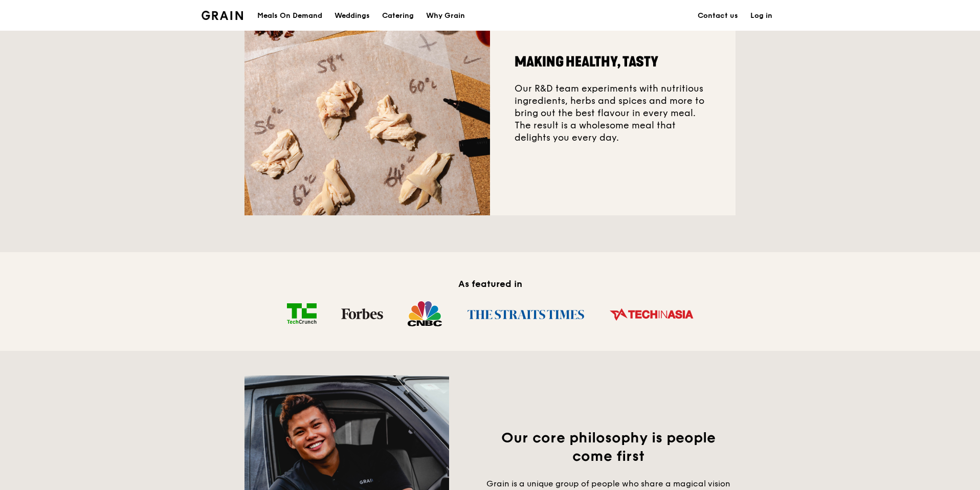  Describe the element at coordinates (608, 447) in the screenshot. I see `span: Our core philosophy is people come first` at that location.